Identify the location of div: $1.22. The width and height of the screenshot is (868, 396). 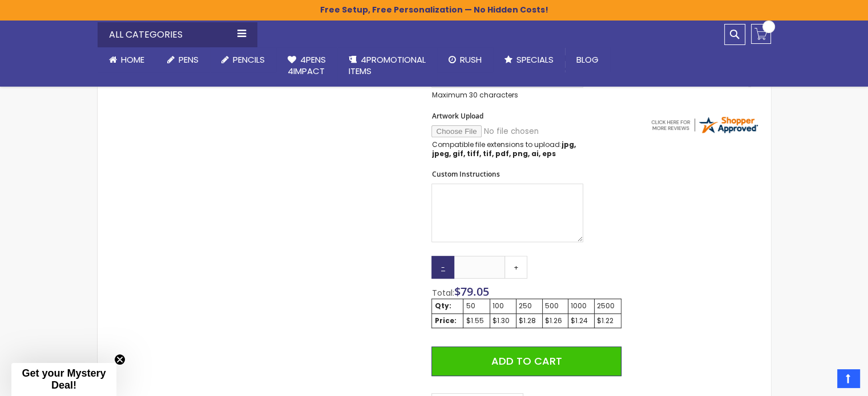
(607, 321).